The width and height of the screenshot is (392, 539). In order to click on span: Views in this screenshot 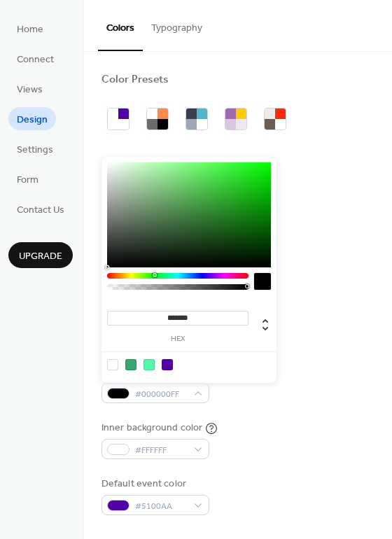, I will do `click(29, 89)`.